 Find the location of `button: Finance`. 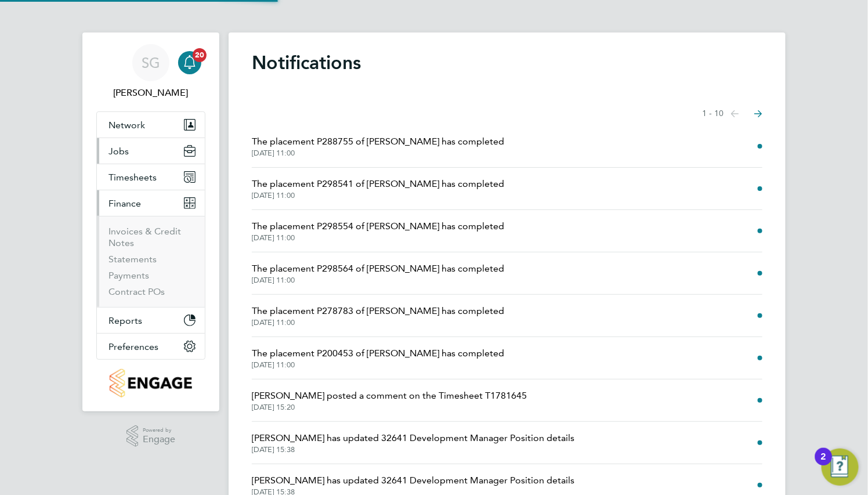

button: Finance is located at coordinates (151, 203).